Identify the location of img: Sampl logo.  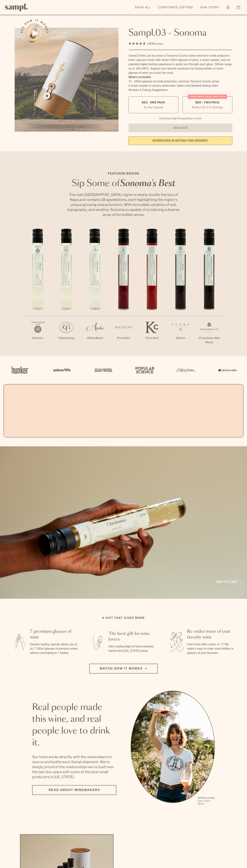
(16, 8).